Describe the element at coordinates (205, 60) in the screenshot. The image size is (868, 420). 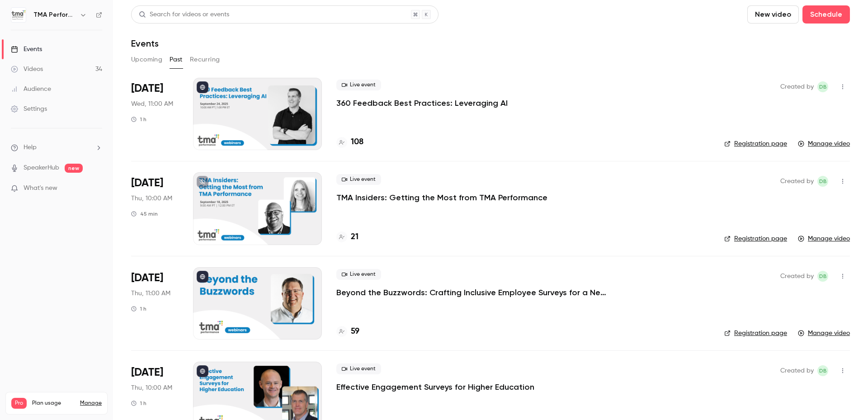
I see `button: Recurring` at that location.